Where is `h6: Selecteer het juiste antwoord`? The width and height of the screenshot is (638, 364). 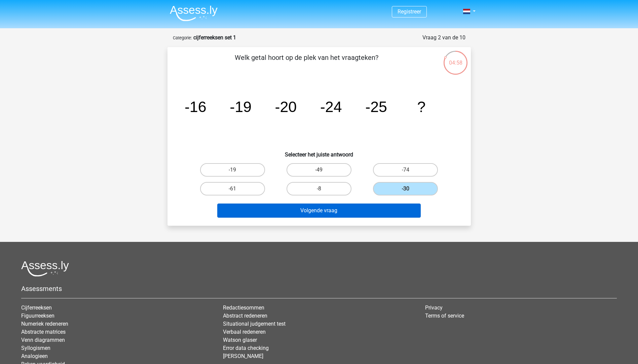
h6: Selecteer het juiste antwoord is located at coordinates (319, 152).